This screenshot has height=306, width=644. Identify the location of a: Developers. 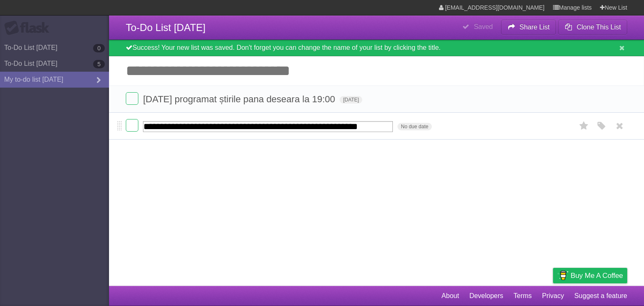
(486, 296).